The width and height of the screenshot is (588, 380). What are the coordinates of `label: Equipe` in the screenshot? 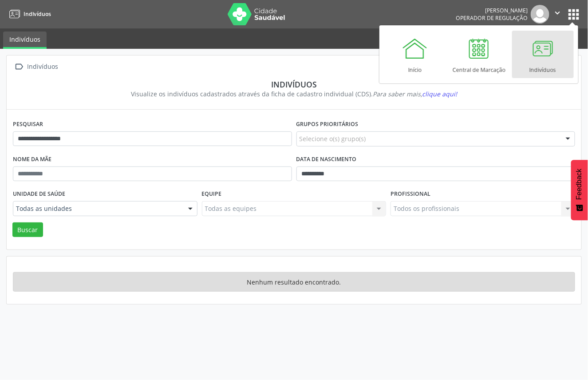 It's located at (211, 194).